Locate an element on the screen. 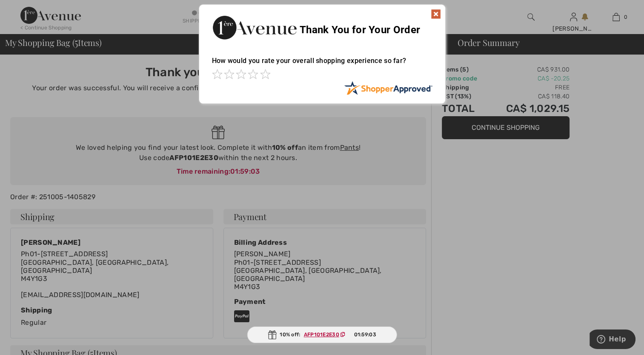  span: Help is located at coordinates (27, 10).